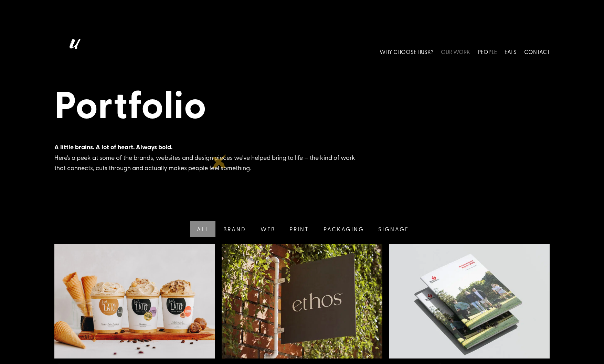 The image size is (604, 364). I want to click on a: Heart Foundation, so click(470, 301).